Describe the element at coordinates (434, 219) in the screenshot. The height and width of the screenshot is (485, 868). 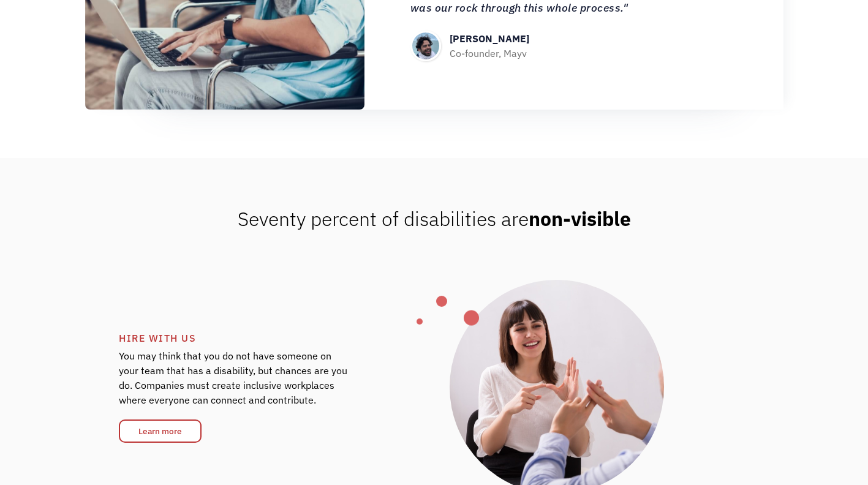
I see `span: Seventy percent of disabilities are` at that location.